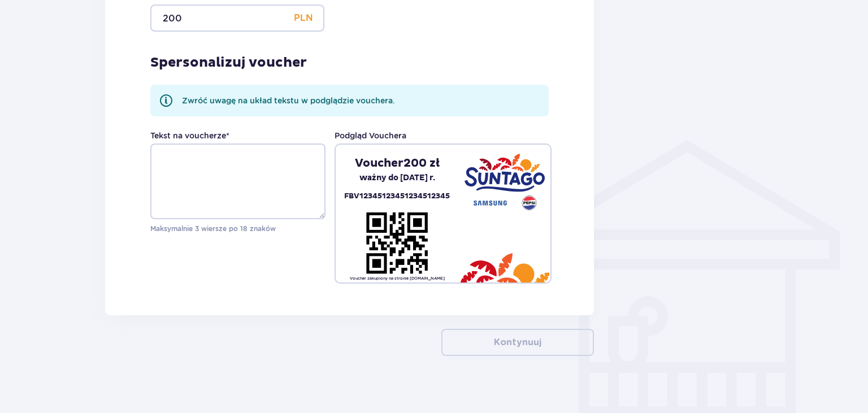 This screenshot has height=413, width=868. What do you see at coordinates (238, 229) in the screenshot?
I see `p: Maksymalnie 3 wiersze po 18 znaków` at bounding box center [238, 229].